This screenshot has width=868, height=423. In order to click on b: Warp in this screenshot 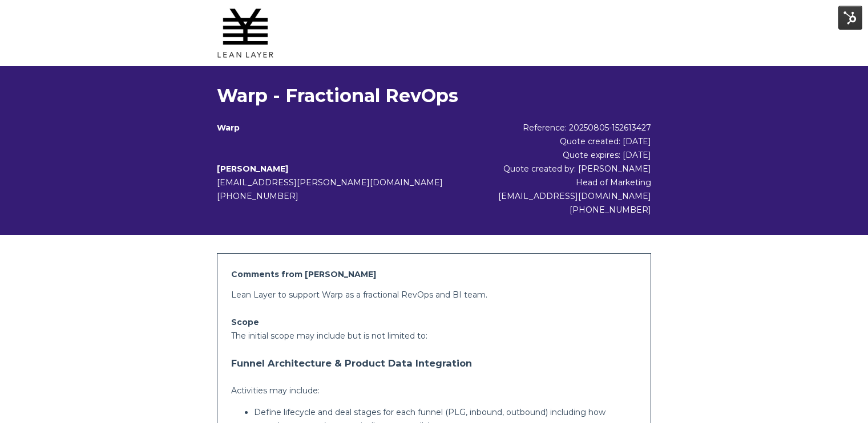, I will do `click(228, 128)`.